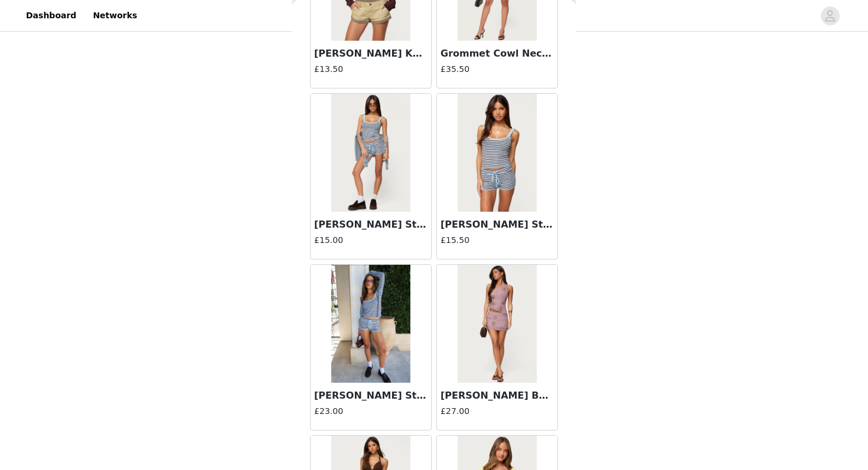 This screenshot has width=868, height=470. Describe the element at coordinates (497, 153) in the screenshot. I see `img: Lillian Striped Knit Tank Top` at that location.